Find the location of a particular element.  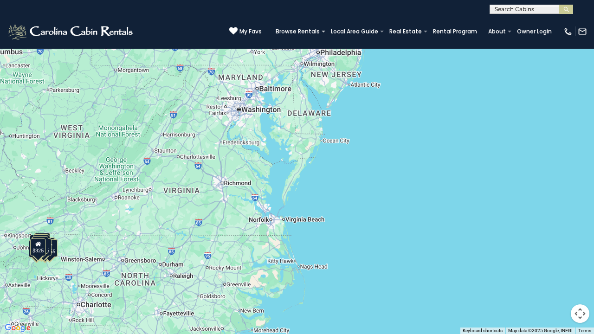

a: Browse Rentals is located at coordinates (297, 32).